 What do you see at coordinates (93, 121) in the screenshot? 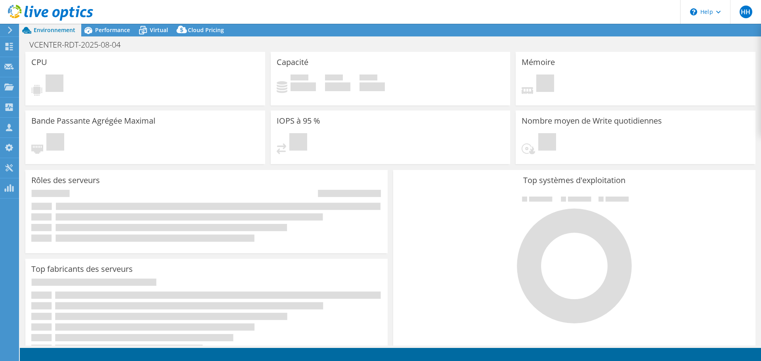
I see `h3: Bande Passante Agrégée Maximal` at bounding box center [93, 121].